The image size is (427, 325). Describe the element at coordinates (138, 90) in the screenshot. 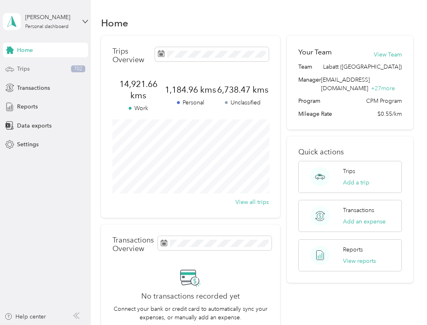

I see `span: 14,921.66 kms` at that location.